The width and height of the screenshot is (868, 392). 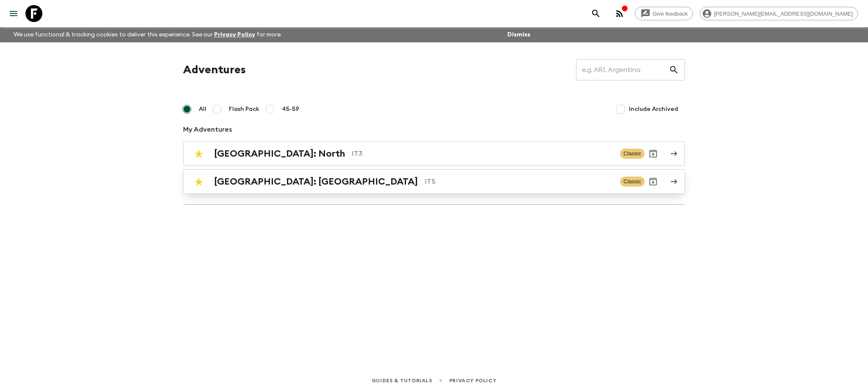 What do you see at coordinates (519, 35) in the screenshot?
I see `button: Dismiss` at bounding box center [519, 35].